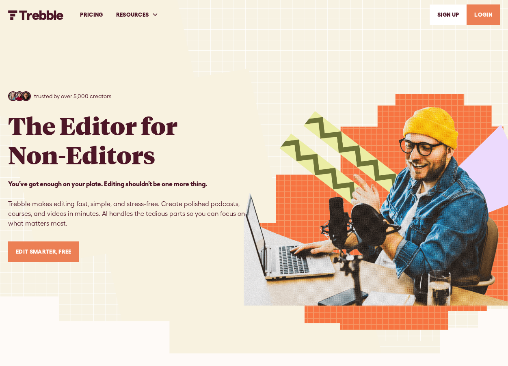  What do you see at coordinates (448, 15) in the screenshot?
I see `a: SIGn UP` at bounding box center [448, 15].